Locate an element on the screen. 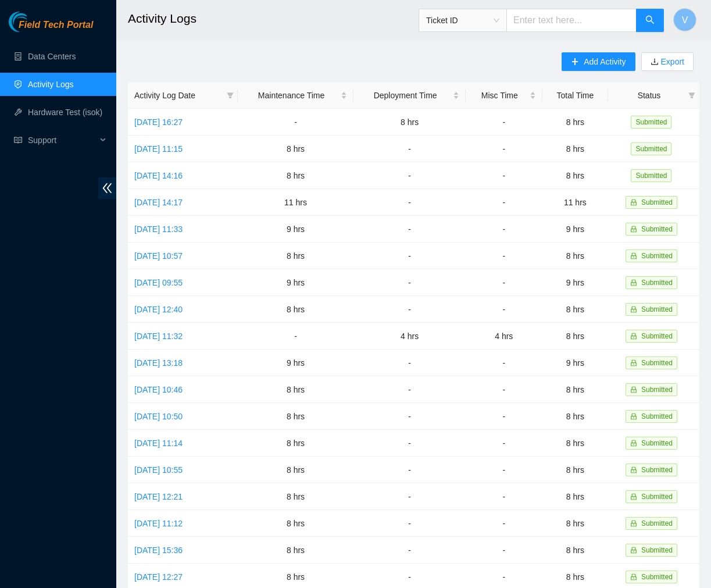 The width and height of the screenshot is (711, 588). input: Enter text here... is located at coordinates (571, 20).